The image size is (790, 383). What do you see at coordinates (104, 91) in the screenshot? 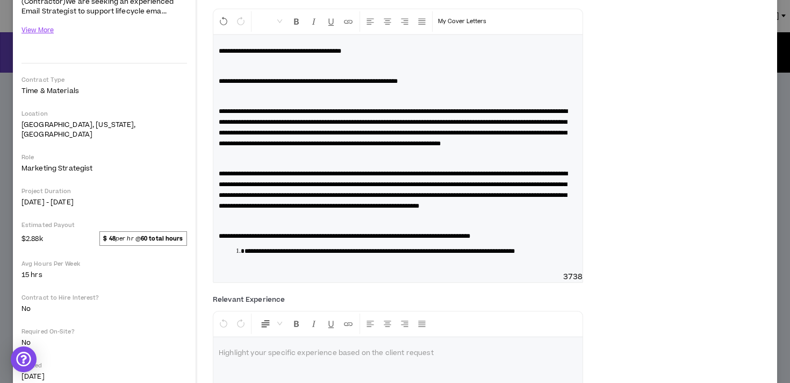
I see `p: Time & Materials` at bounding box center [104, 91].